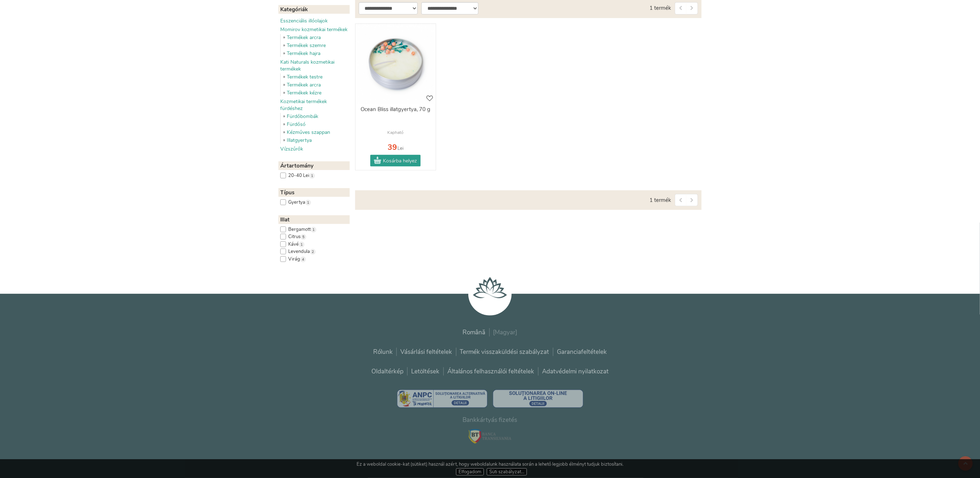 This screenshot has height=478, width=980. Describe the element at coordinates (298, 251) in the screenshot. I see `label: Levendula` at that location.